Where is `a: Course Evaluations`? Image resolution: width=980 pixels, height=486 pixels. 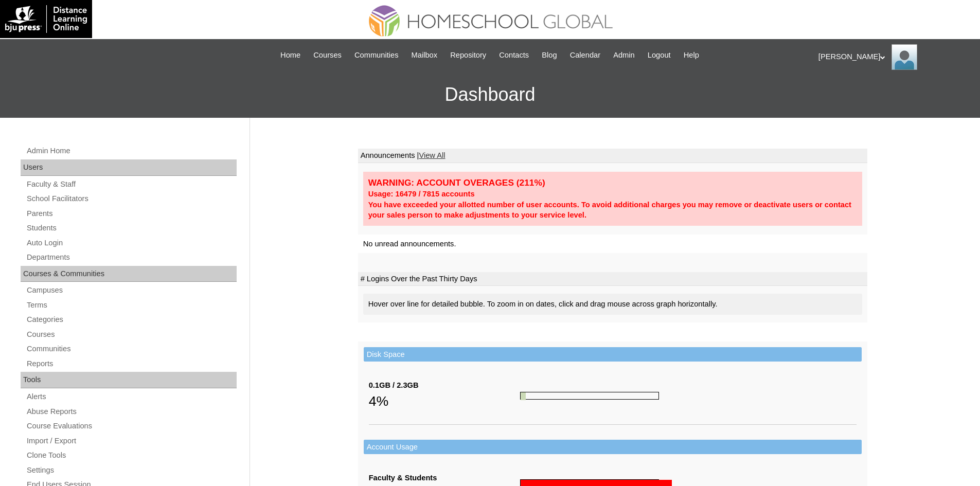 a: Course Evaluations is located at coordinates (131, 426).